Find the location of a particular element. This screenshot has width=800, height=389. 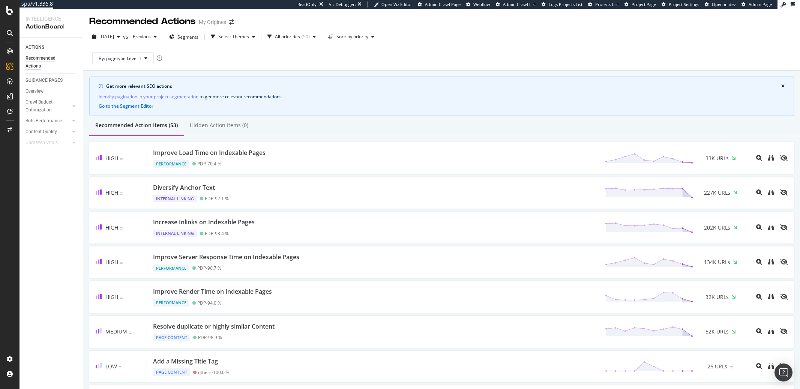

div: Intelligence is located at coordinates (51, 19).